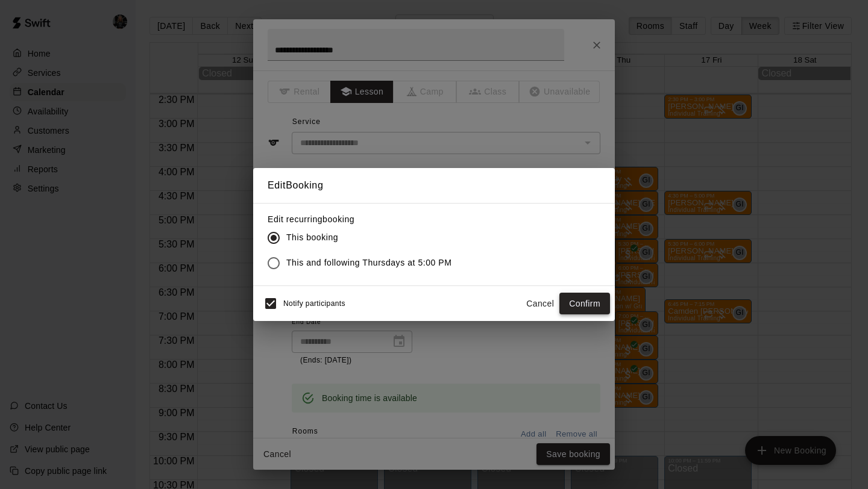  What do you see at coordinates (314, 303) in the screenshot?
I see `span: Notify participants` at bounding box center [314, 303].